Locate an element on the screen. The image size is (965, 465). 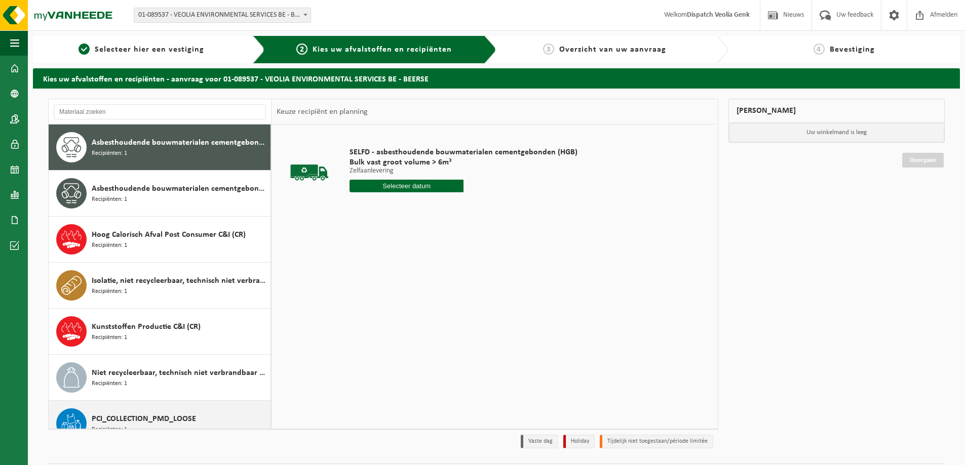
a: 1Selecteer hier een vestiging is located at coordinates (141, 50).